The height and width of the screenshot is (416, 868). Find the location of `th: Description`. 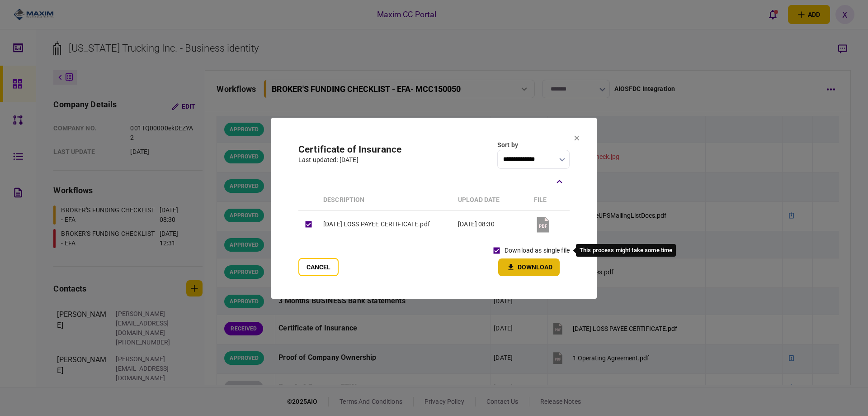

th: Description is located at coordinates (386, 200).